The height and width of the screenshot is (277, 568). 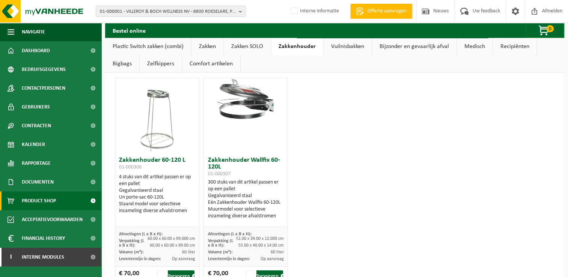 I want to click on span: 60.00 x 60.00 x 99.00 cm, so click(x=172, y=245).